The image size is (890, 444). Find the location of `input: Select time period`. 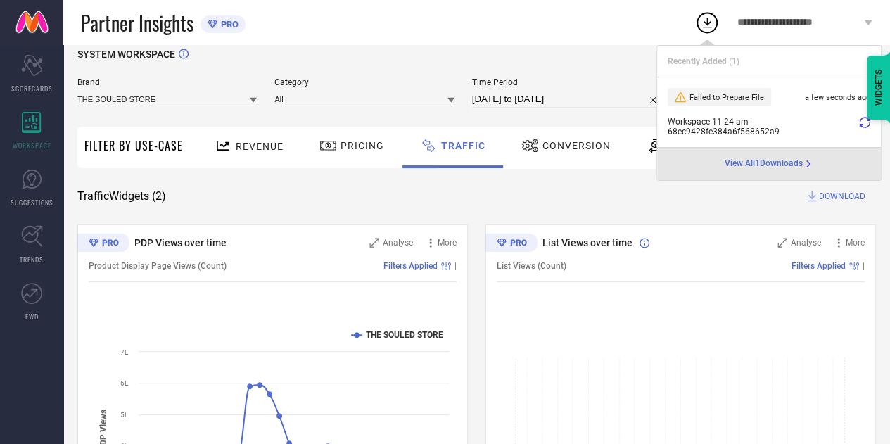

input: Select time period is located at coordinates (567, 99).